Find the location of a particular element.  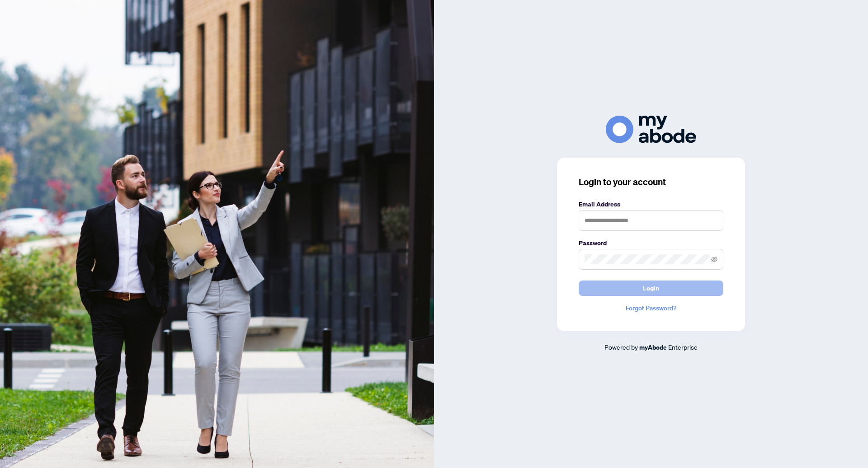

span: Enterprise is located at coordinates (683, 347).